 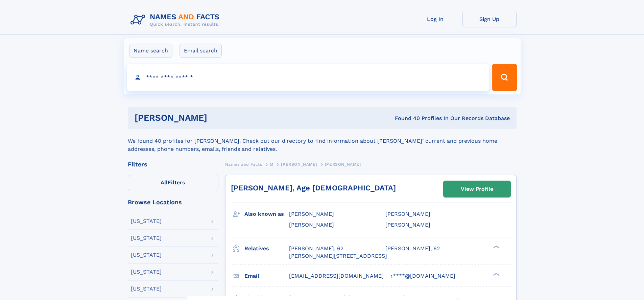 What do you see at coordinates (272, 164) in the screenshot?
I see `a: M` at bounding box center [272, 164].